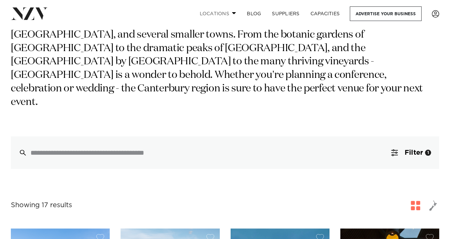  What do you see at coordinates (413, 153) in the screenshot?
I see `span: Filter` at bounding box center [413, 153].